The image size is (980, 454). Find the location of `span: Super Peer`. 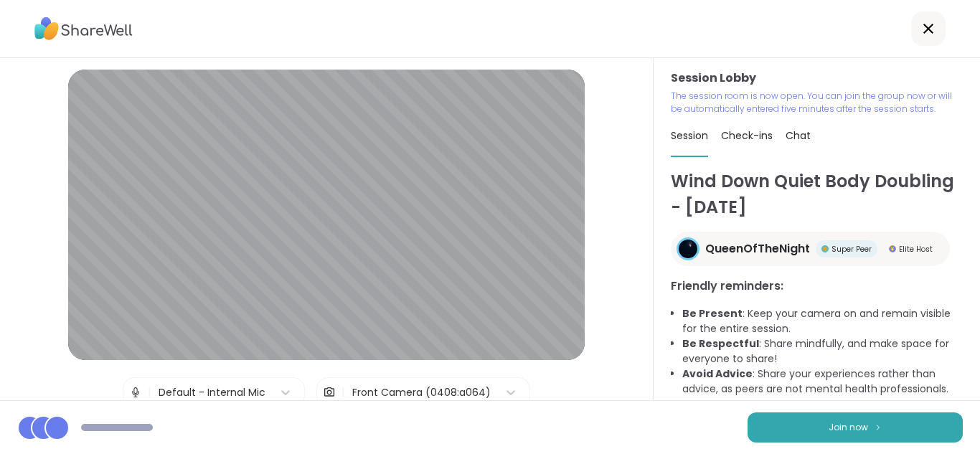

span: Super Peer is located at coordinates (852, 249).